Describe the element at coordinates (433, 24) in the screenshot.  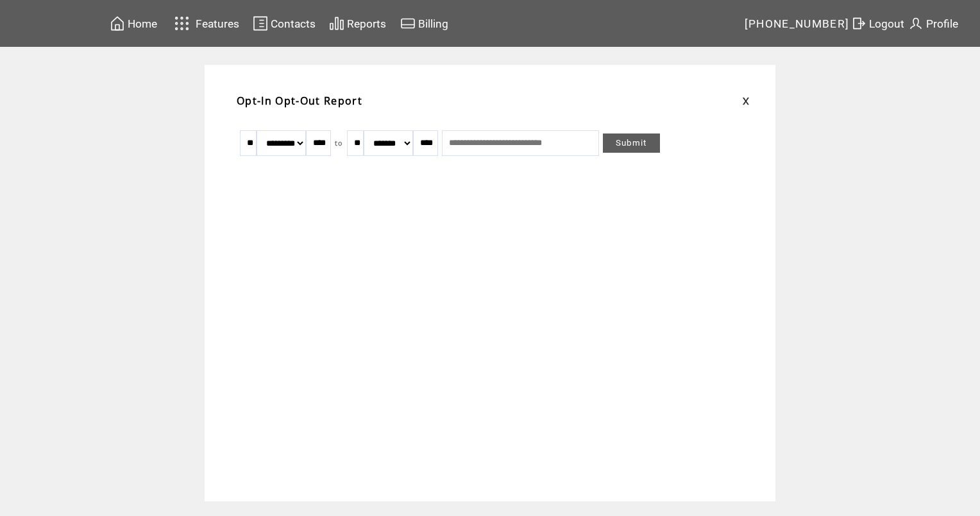
I see `span: Billing` at that location.